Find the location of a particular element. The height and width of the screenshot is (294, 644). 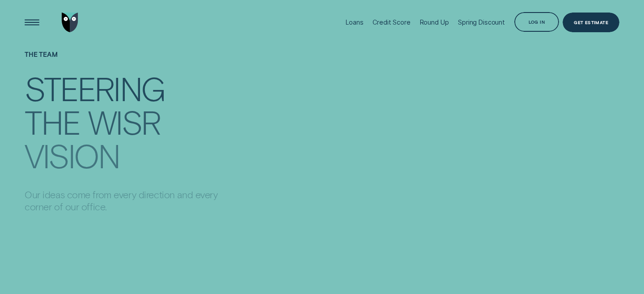

h1: The Team is located at coordinates (121, 61).